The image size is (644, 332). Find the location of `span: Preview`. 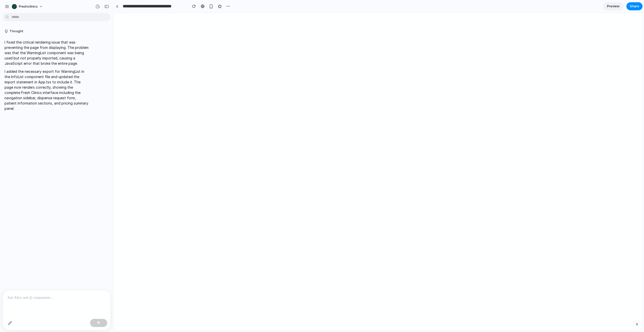

span: Preview is located at coordinates (614, 6).